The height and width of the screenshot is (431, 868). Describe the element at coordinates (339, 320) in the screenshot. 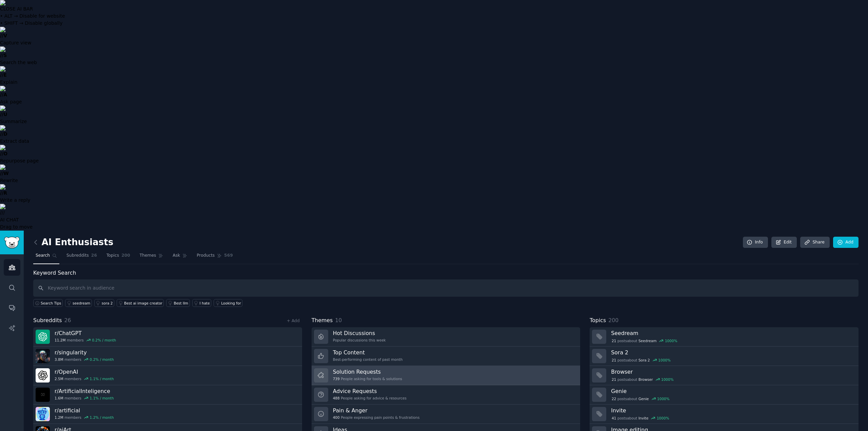

I see `span: 10` at that location.